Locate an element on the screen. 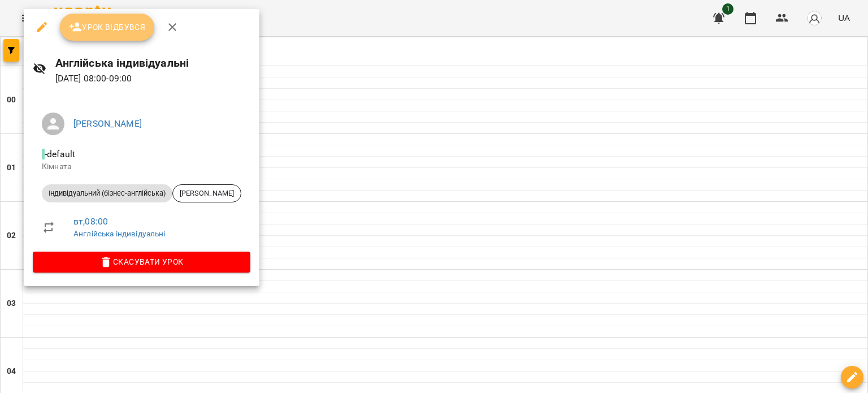  a: Англійська індивідуальні is located at coordinates (120, 234).